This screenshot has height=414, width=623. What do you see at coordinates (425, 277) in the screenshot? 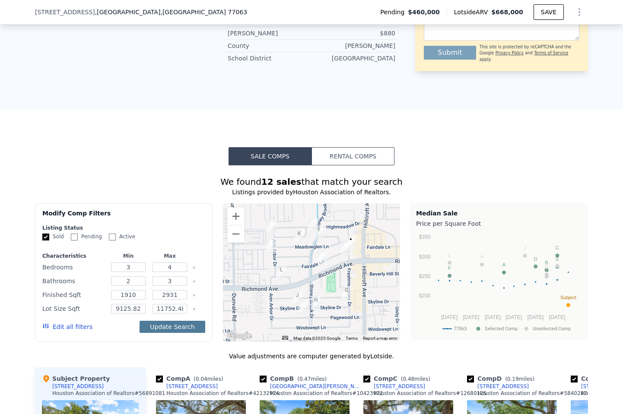
I see `text: $250` at bounding box center [425, 277].